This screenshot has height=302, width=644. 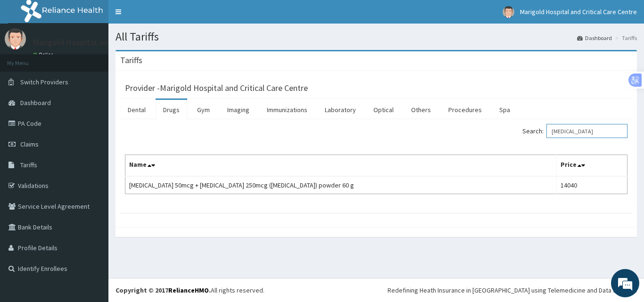 What do you see at coordinates (287, 110) in the screenshot?
I see `a: Immunizations` at bounding box center [287, 110].